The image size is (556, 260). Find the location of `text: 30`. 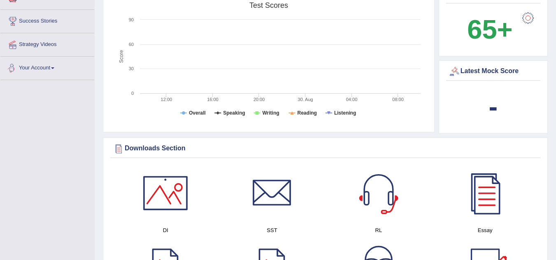

text: 30 is located at coordinates (131, 69).